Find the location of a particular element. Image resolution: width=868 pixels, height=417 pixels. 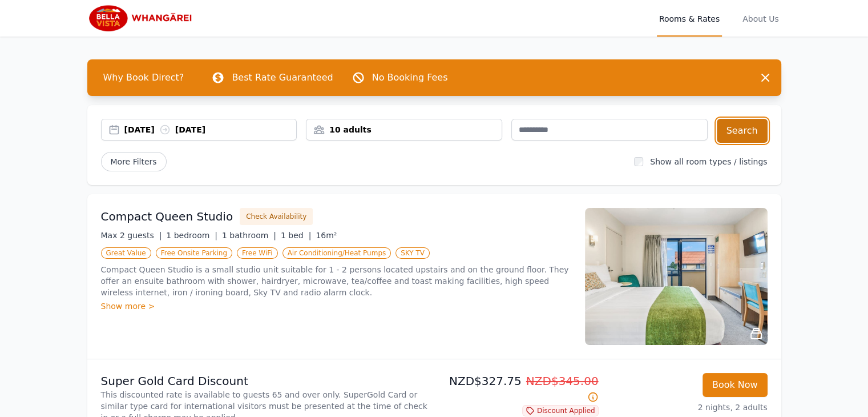

h3: Compact Queen Studio is located at coordinates (167, 217).